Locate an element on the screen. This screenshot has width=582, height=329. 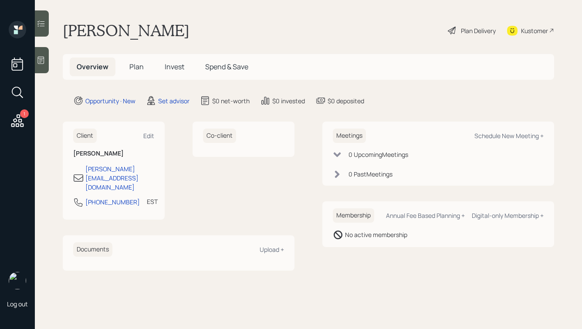
div: 0 Past Meeting s is located at coordinates (370, 174).